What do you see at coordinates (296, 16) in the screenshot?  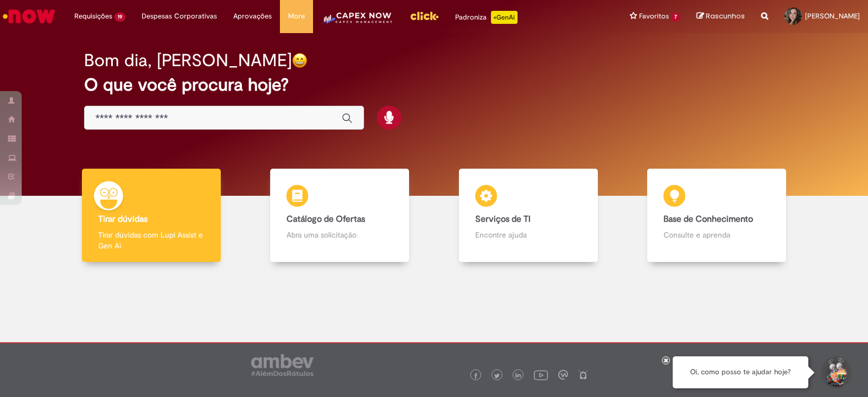 I see `span: More` at bounding box center [296, 16].